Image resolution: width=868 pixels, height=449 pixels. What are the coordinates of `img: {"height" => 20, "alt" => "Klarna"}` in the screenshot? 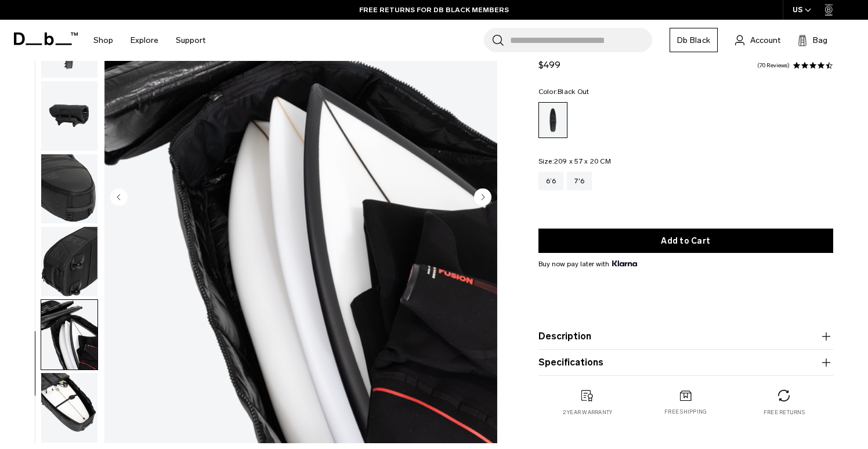 It's located at (625, 264).